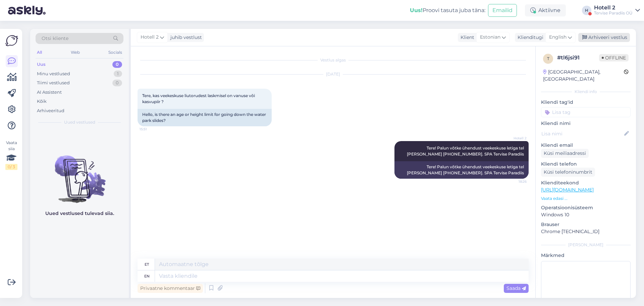  I want to click on b: Uus!, so click(416, 10).